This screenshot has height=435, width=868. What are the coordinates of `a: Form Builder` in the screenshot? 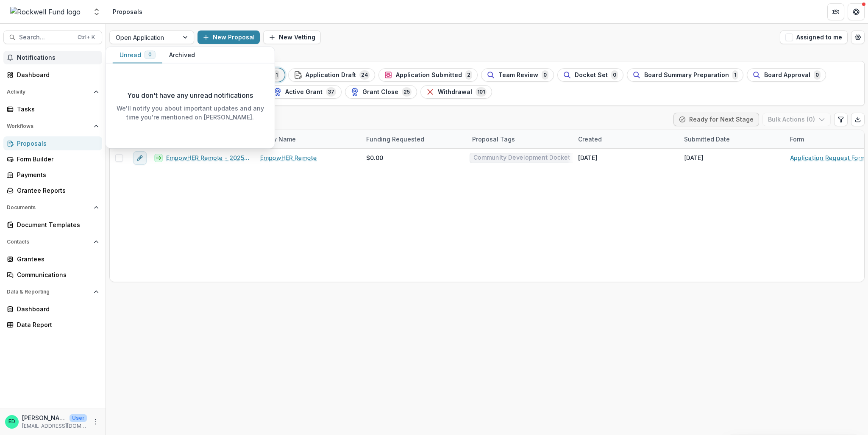 It's located at (53, 159).